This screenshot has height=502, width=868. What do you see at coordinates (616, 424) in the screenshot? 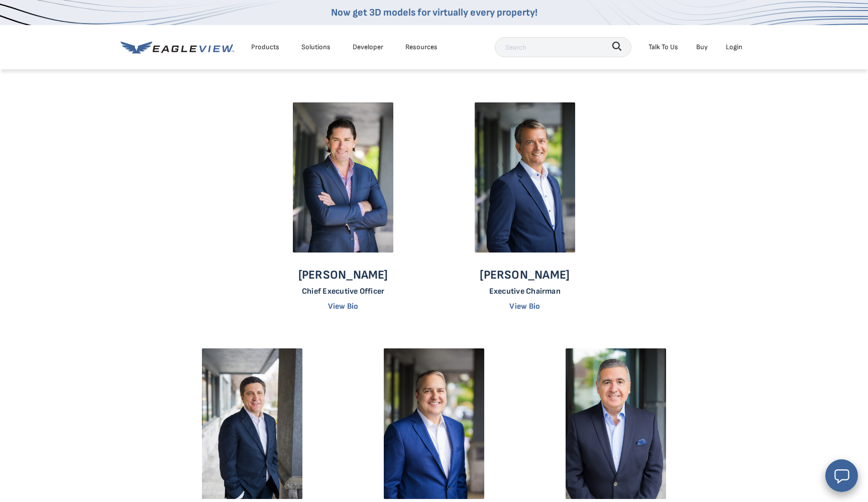
I see `img: Nagib Nasr - Chief Operating Officer` at bounding box center [616, 424].